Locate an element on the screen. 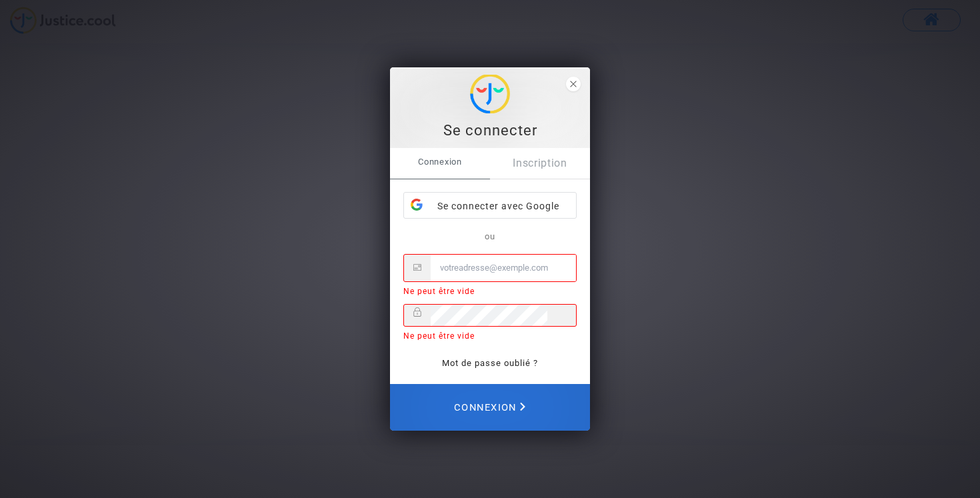  span: close is located at coordinates (573, 84).